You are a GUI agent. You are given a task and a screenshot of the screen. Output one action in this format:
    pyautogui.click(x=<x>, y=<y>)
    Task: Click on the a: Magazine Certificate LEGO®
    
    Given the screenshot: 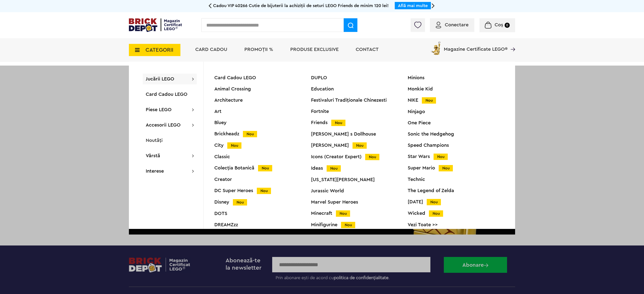 What is the action you would take?
    pyautogui.click(x=511, y=43)
    